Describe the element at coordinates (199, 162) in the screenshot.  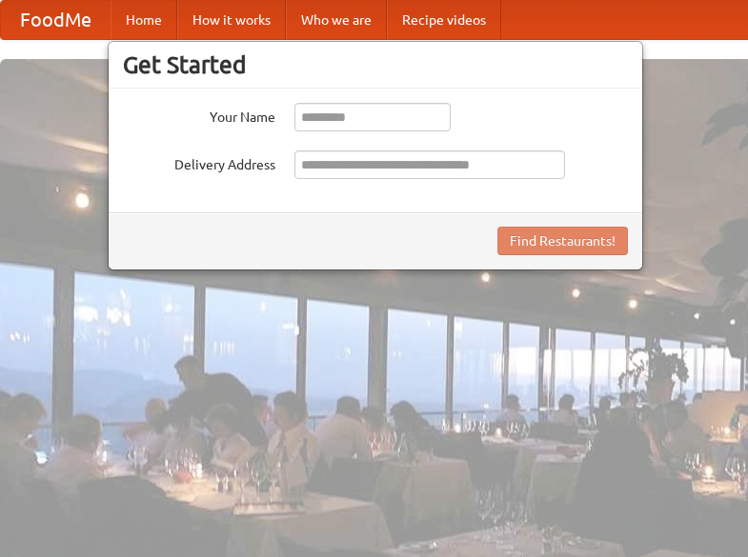
I see `label: Delivery Address` at that location.